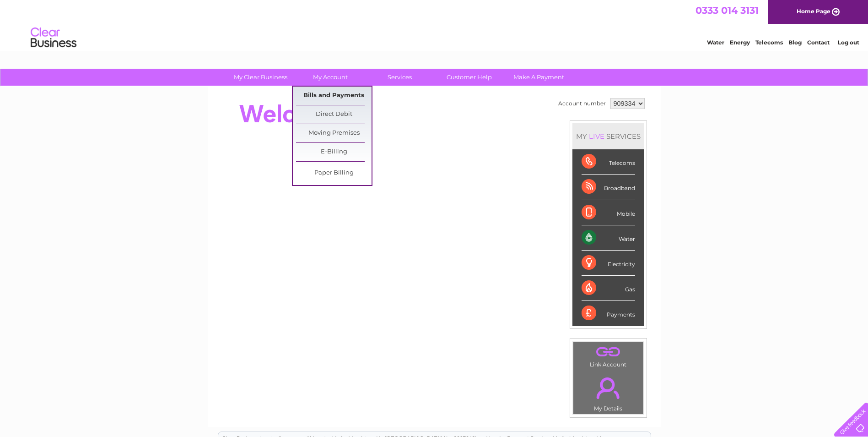 Image resolution: width=868 pixels, height=437 pixels. I want to click on a: My Clear Business, so click(260, 77).